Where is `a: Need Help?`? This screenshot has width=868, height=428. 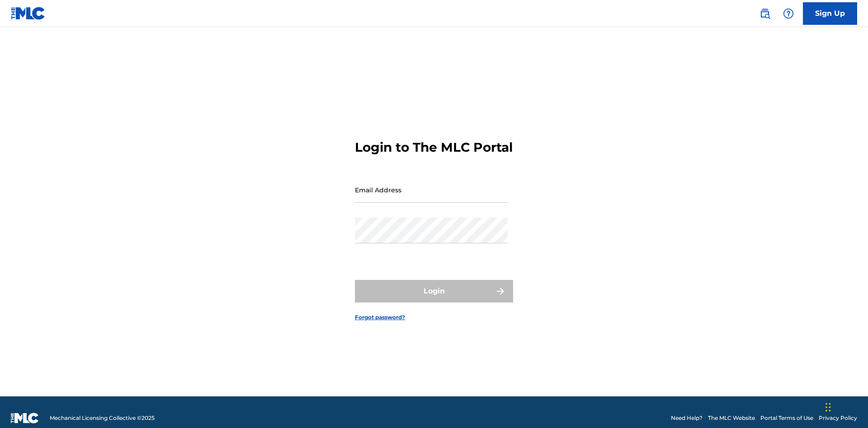
a: Need Help? is located at coordinates (687, 418).